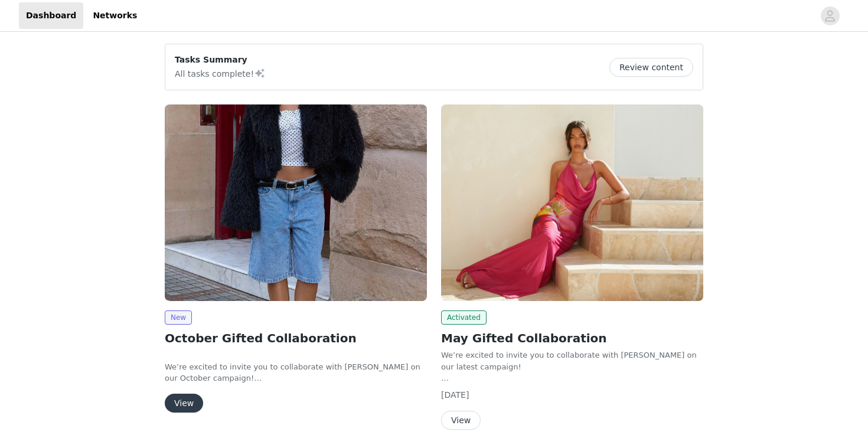 The width and height of the screenshot is (868, 435). What do you see at coordinates (220, 73) in the screenshot?
I see `p: All tasks complete!` at bounding box center [220, 73].